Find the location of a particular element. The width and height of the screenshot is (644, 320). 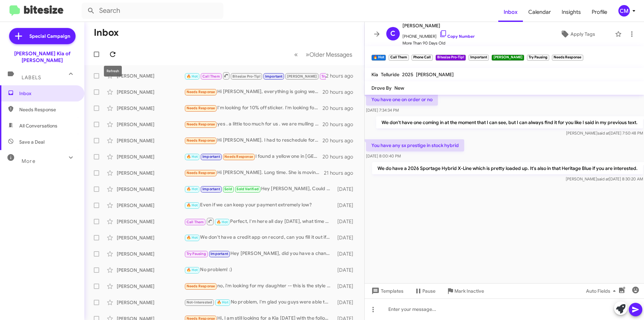

button: Next is located at coordinates (329, 54).